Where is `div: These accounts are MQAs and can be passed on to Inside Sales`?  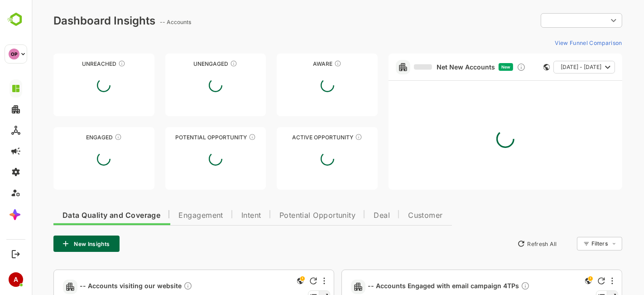 div: These accounts are MQAs and can be passed on to Inside Sales is located at coordinates (221, 137).